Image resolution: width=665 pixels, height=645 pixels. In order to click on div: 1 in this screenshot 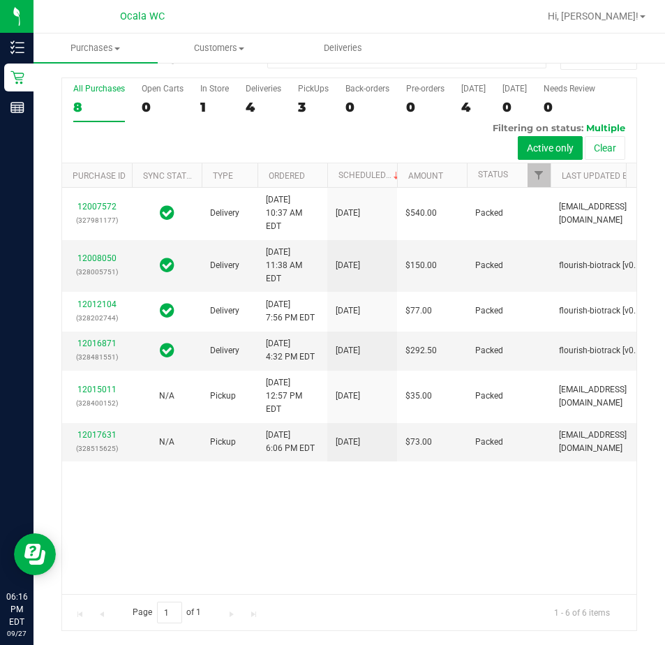, I will do `click(214, 107)`.